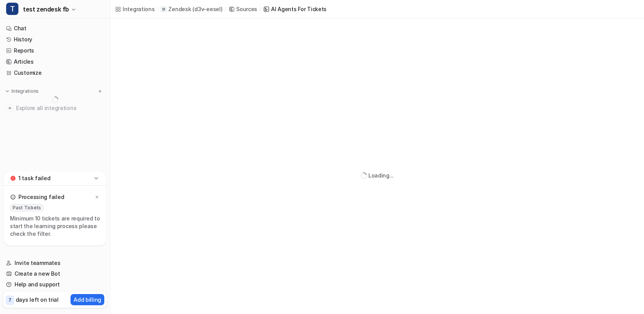  Describe the element at coordinates (135, 9) in the screenshot. I see `a: Integrations` at that location.